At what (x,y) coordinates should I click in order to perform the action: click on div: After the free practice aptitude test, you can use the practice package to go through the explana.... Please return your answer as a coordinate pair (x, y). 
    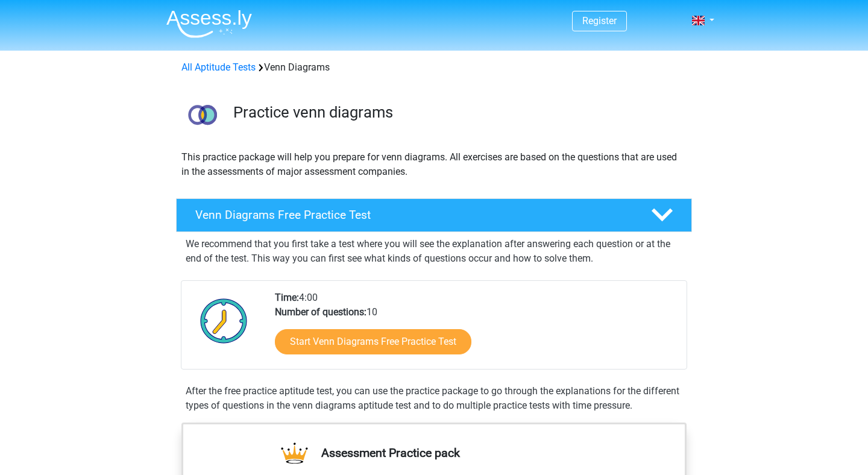
    Looking at the image, I should click on (434, 398).